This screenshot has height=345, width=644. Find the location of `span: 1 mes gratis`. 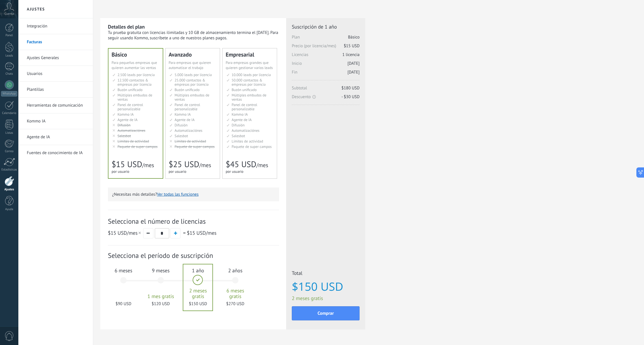

span: 1 mes gratis is located at coordinates (161, 296).